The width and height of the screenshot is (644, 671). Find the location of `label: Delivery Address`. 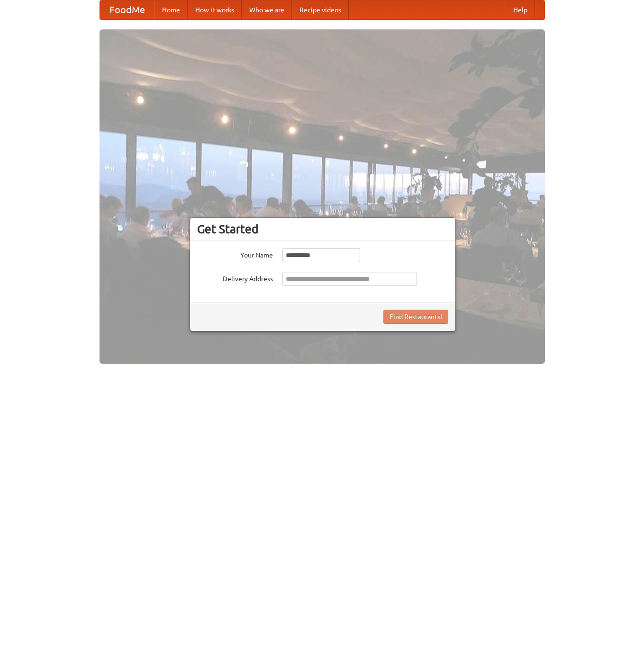

label: Delivery Address is located at coordinates (235, 277).